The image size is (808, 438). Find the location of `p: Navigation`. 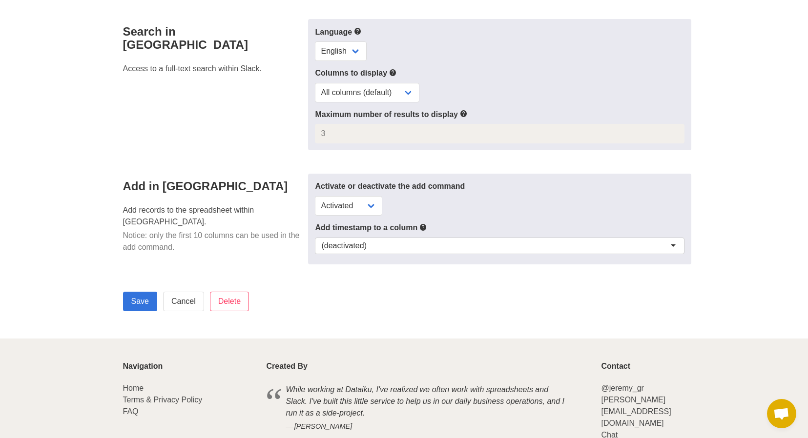

p: Navigation is located at coordinates (189, 367).